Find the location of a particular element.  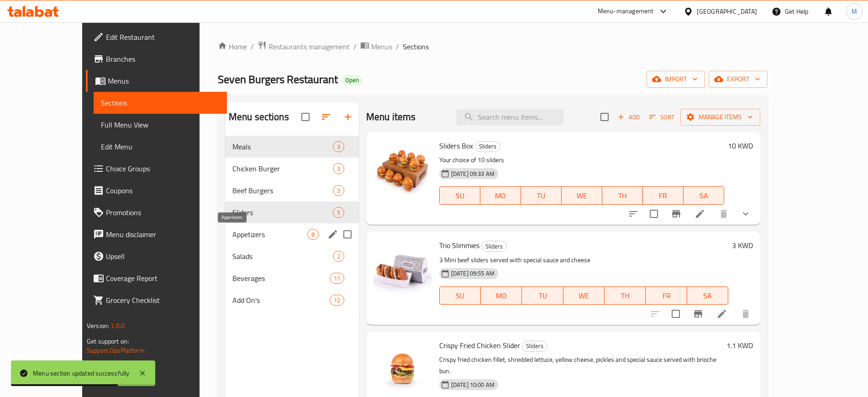

div: Chicken Burger is located at coordinates (283, 169).